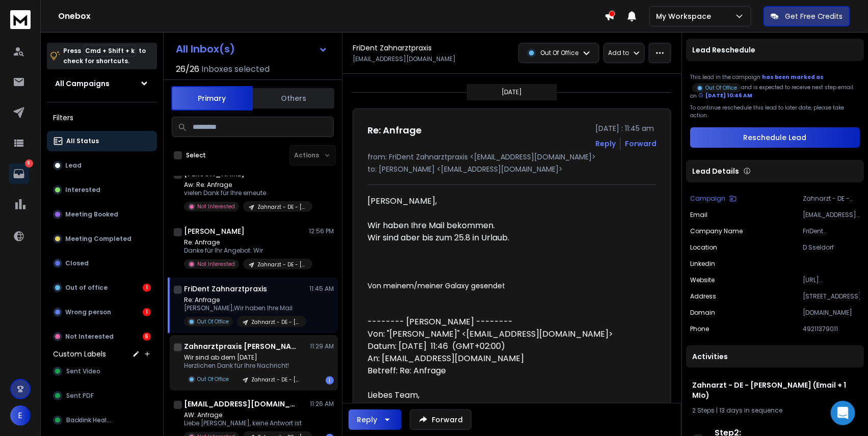  I want to click on button: Forward, so click(440, 420).